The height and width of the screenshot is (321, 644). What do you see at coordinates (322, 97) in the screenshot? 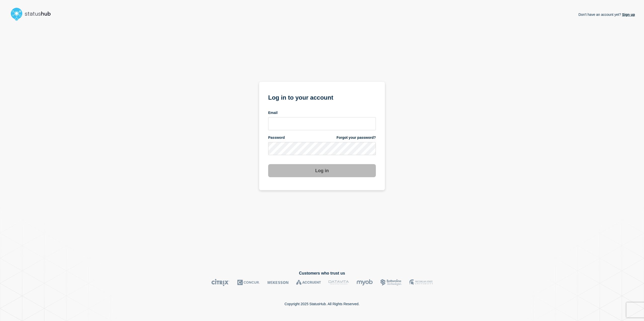
I see `h1: Log in to your account` at bounding box center [322, 97].